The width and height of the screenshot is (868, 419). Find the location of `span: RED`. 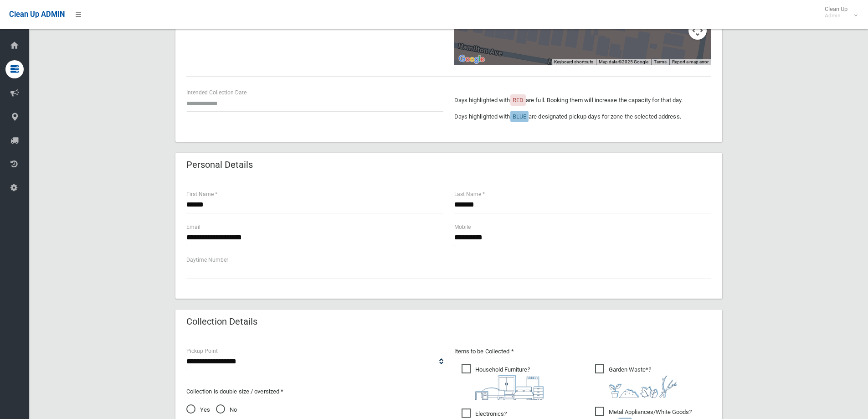

span: RED is located at coordinates (518, 100).